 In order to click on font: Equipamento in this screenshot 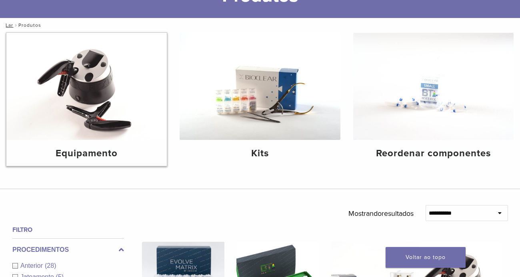, I will do `click(86, 153)`.